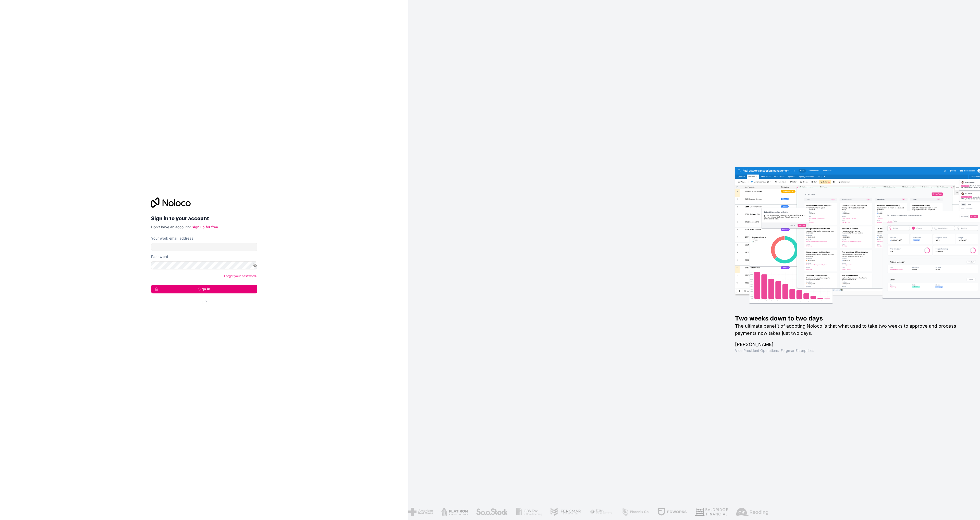 This screenshot has height=520, width=980. What do you see at coordinates (204, 218) in the screenshot?
I see `h2: Sign in to your account` at bounding box center [204, 218].